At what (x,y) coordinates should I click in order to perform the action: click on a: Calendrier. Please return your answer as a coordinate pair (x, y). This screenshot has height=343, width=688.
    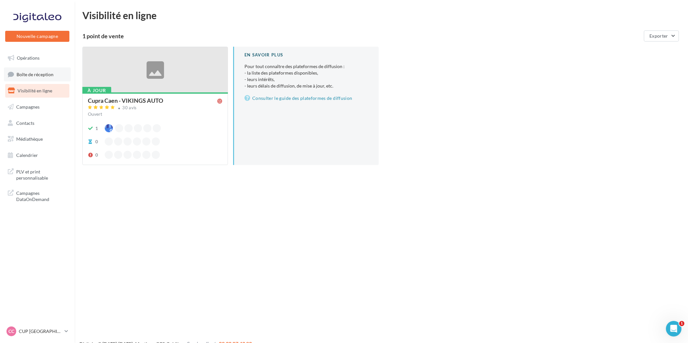
    Looking at the image, I should click on (37, 155).